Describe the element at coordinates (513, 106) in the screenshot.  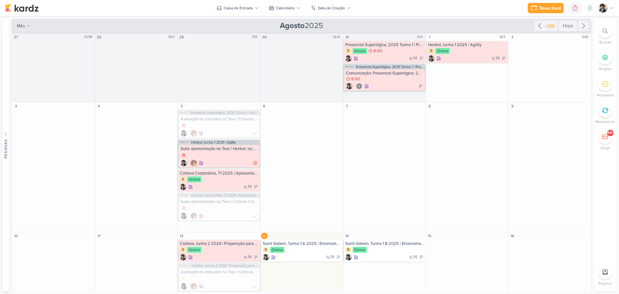
I see `div: 9` at that location.